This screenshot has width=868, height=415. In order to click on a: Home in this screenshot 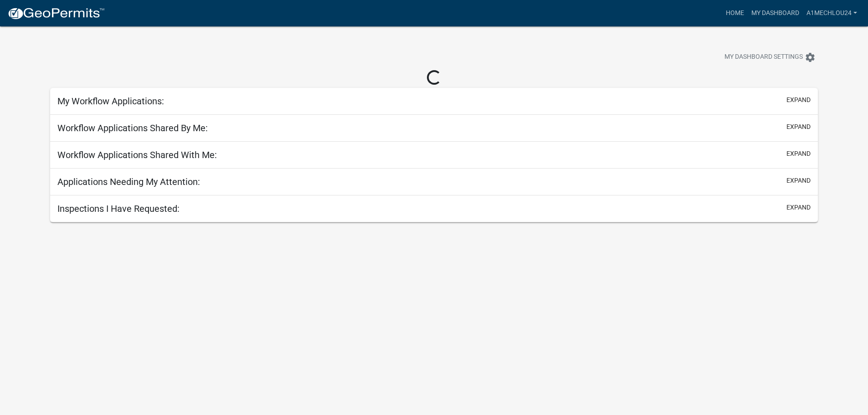, I will do `click(735, 13)`.